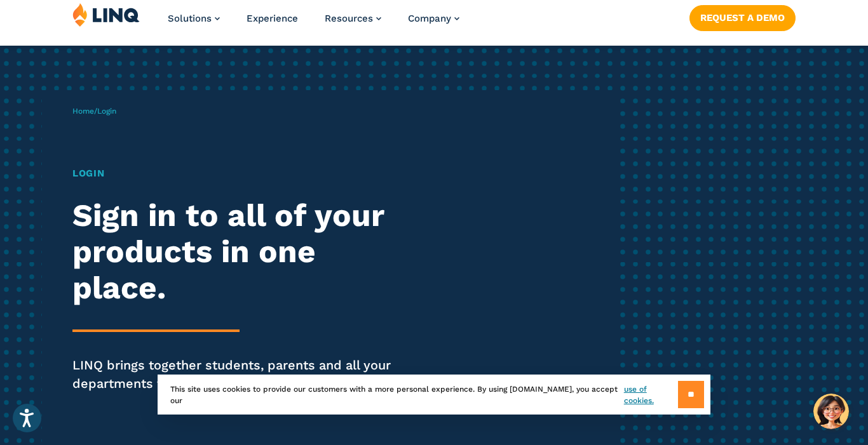 The width and height of the screenshot is (868, 445). Describe the element at coordinates (353, 18) in the screenshot. I see `a: Resources` at that location.